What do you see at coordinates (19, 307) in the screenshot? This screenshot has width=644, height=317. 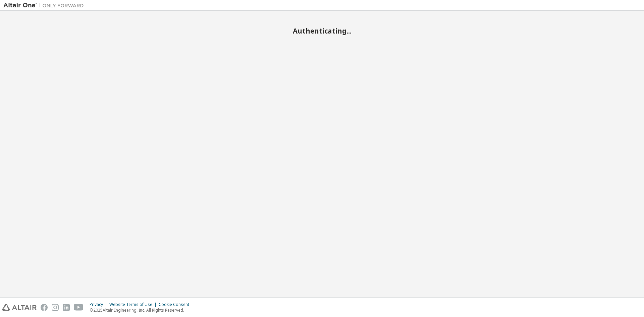 I see `img: altair_logo.svg` at bounding box center [19, 307].